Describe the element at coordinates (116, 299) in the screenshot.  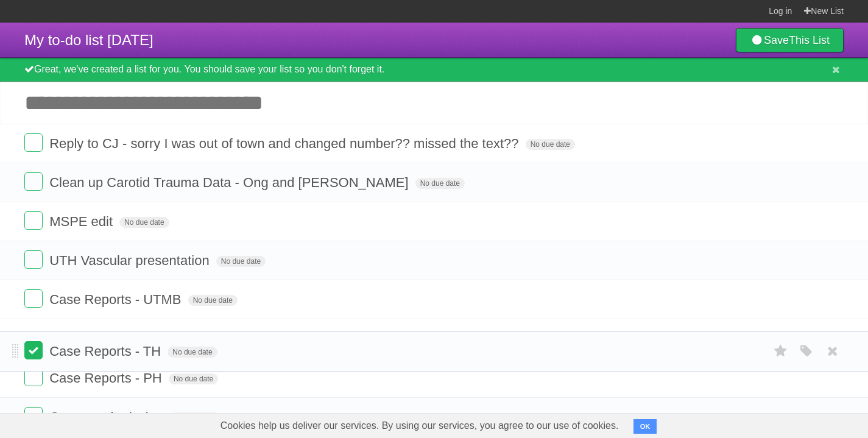
I see `span: Case Reports - UTMB` at that location.